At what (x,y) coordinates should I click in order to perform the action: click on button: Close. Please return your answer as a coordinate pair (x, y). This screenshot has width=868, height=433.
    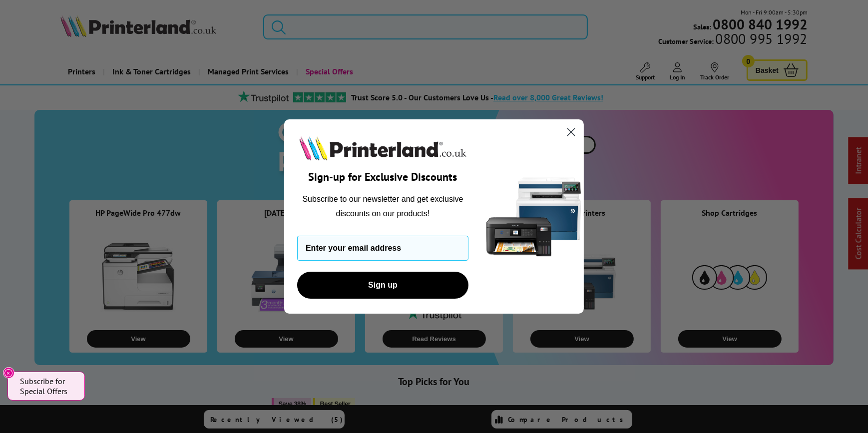
    Looking at the image, I should click on (9, 373).